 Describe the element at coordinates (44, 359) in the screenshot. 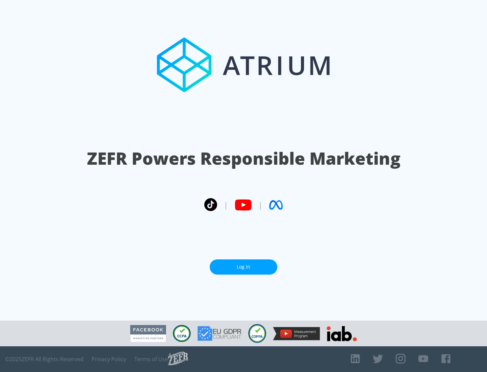

I see `span: © 2025 ZEFR All Rights Reserved` at that location.